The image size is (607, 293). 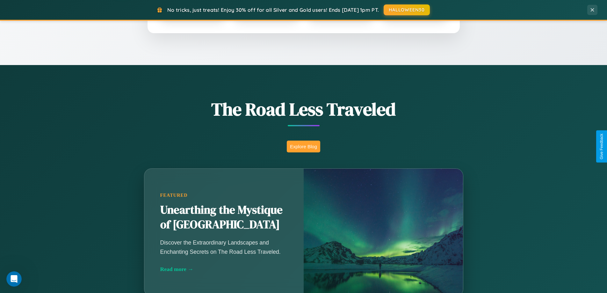 I want to click on div: Give Feedback, so click(x=602, y=146).